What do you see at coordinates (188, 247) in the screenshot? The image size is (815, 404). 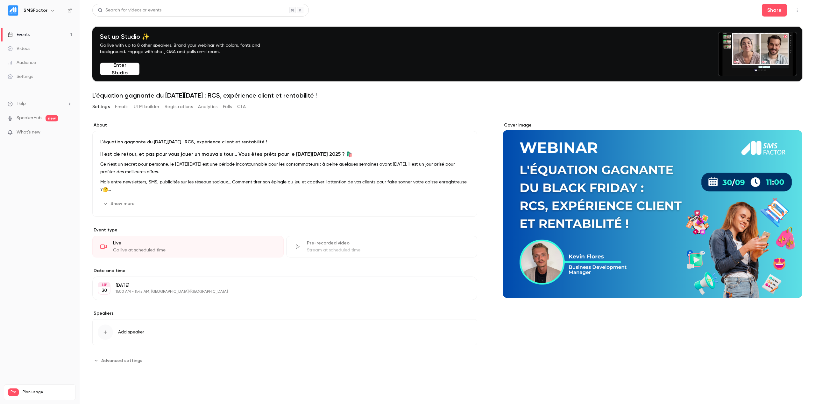 I see `div: LiveGo live at scheduled time` at bounding box center [188, 247].